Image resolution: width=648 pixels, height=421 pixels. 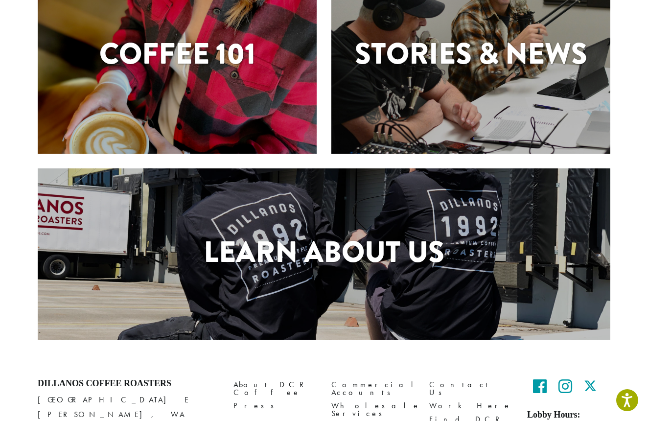 What do you see at coordinates (373, 388) in the screenshot?
I see `a: Commercial Accounts` at bounding box center [373, 388].